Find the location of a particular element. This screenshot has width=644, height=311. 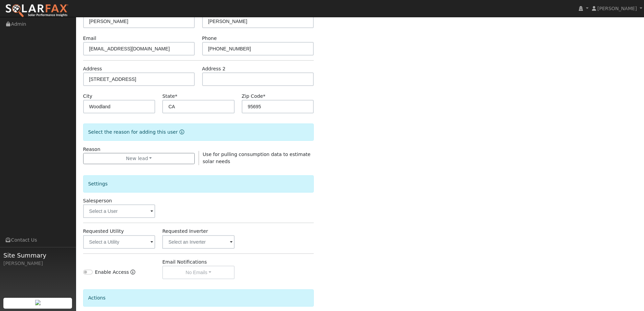

label: State is located at coordinates (170, 96).